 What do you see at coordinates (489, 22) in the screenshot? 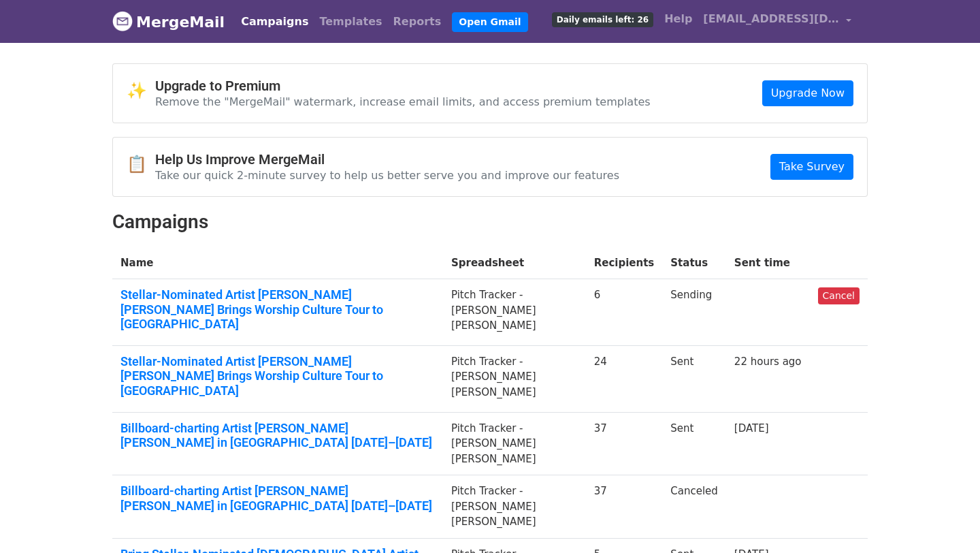
I see `a: Open Gmail` at bounding box center [489, 22].